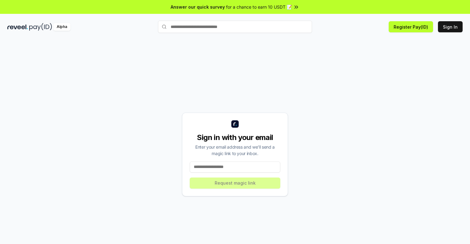  What do you see at coordinates (235, 124) in the screenshot?
I see `img: logo_small` at bounding box center [235, 124].